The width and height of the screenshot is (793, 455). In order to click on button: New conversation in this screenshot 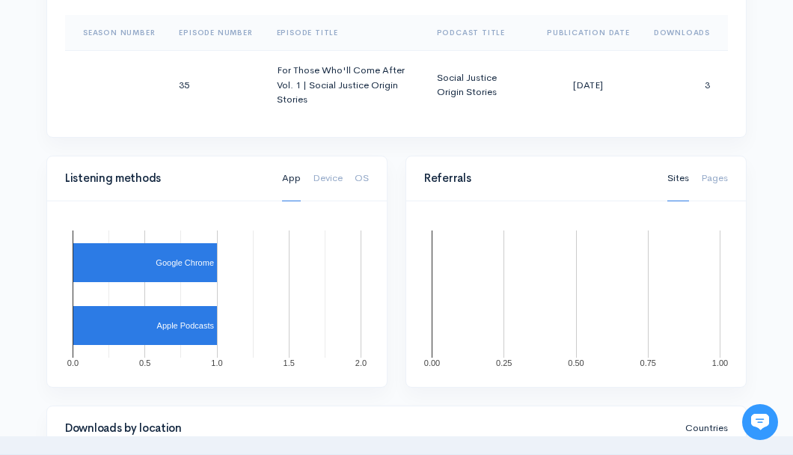, I will do `click(150, 213)`.